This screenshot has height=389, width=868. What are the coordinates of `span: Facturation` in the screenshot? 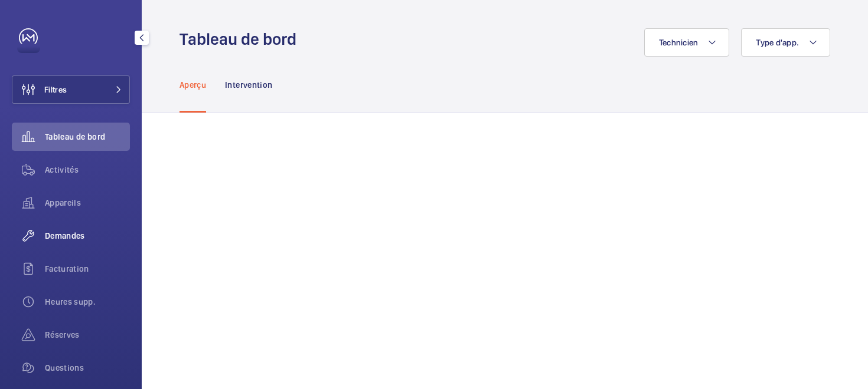 It's located at (88, 269).